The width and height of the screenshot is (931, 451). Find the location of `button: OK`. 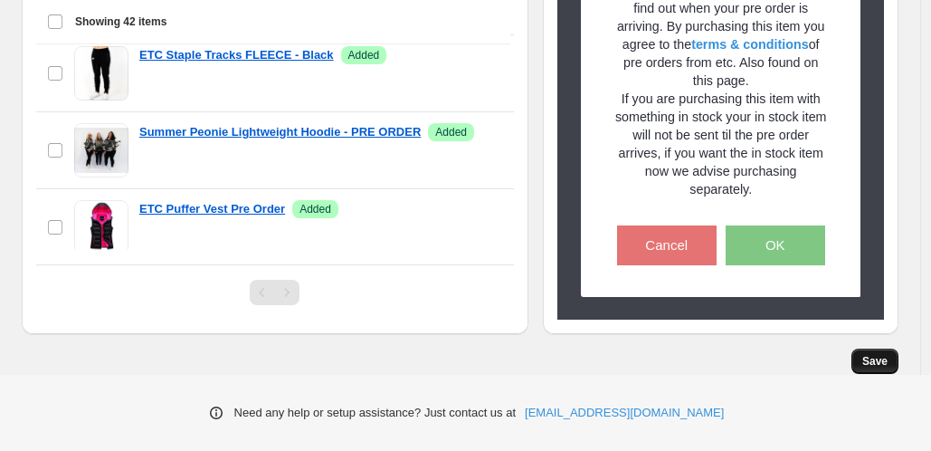

button: OK is located at coordinates (776, 244).